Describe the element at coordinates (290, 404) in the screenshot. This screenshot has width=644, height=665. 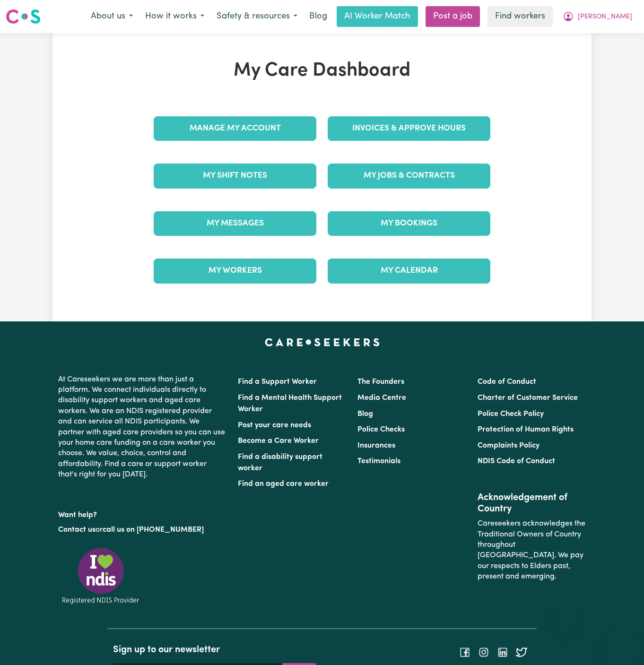
I see `a: Find a Mental Health Support Worker` at that location.